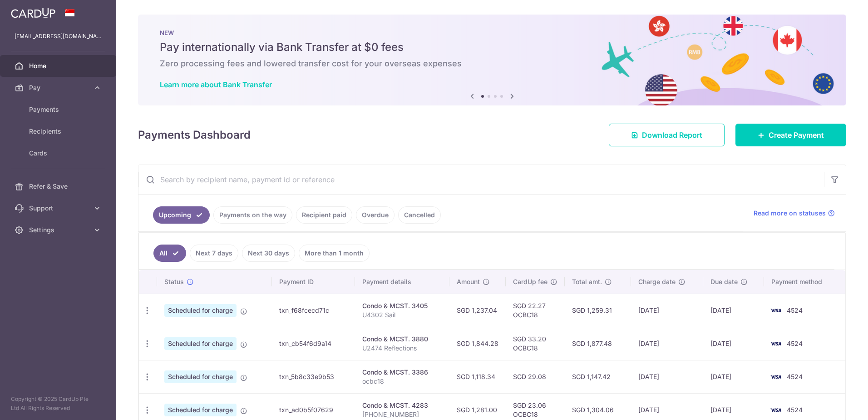 This screenshot has height=420, width=868. What do you see at coordinates (33, 13) in the screenshot?
I see `img: CardUp` at bounding box center [33, 13].